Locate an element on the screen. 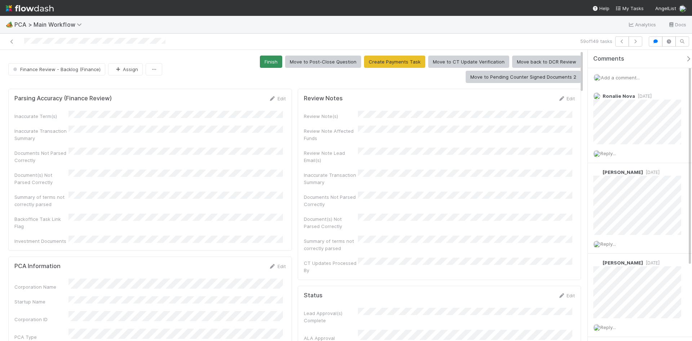 The height and width of the screenshot is (341, 692). span: AngelList is located at coordinates (666, 8).